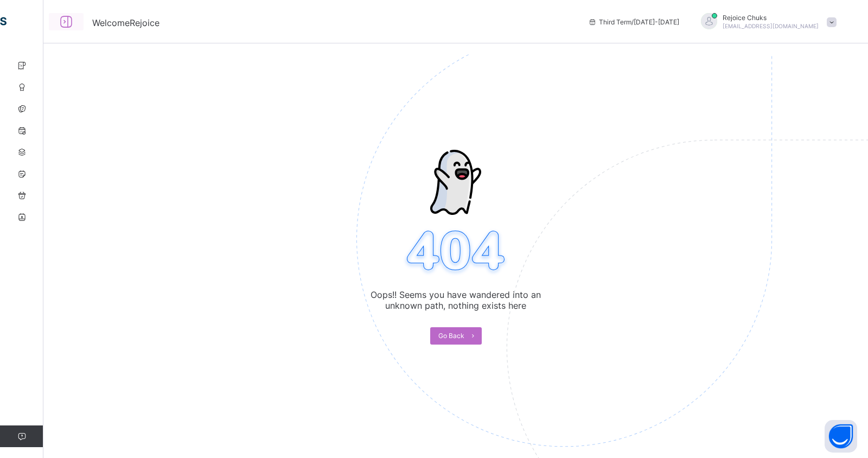  Describe the element at coordinates (451, 335) in the screenshot. I see `span: Go Back` at that location.